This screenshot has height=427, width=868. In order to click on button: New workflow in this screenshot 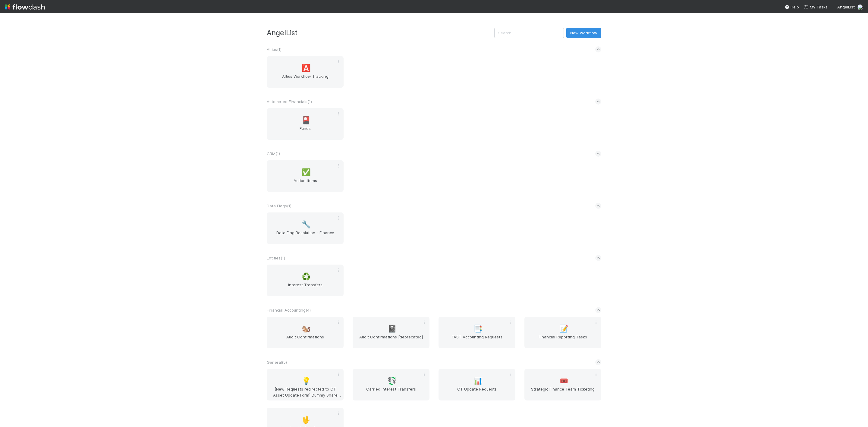, I will do `click(583, 33)`.